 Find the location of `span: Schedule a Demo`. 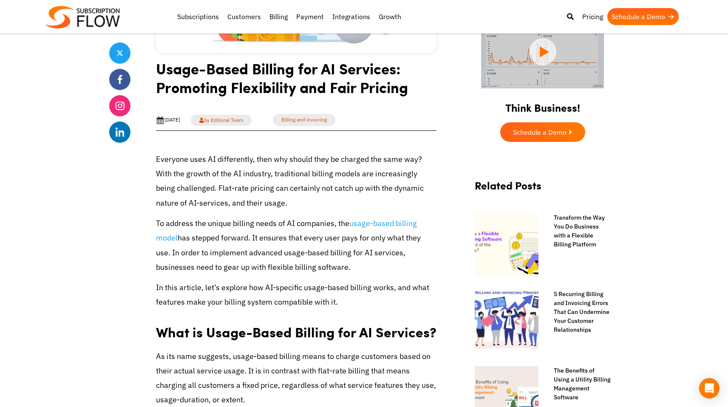

span: Schedule a Demo is located at coordinates (540, 132).